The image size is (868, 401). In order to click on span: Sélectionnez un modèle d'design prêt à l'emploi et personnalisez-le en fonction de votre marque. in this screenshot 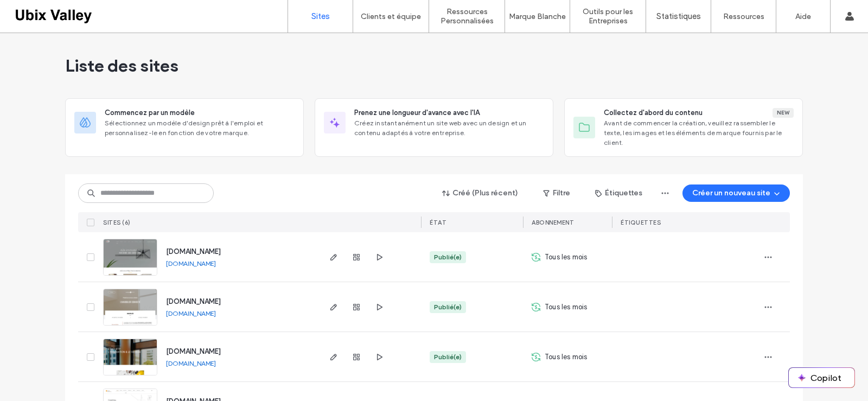, I will do `click(199, 128)`.